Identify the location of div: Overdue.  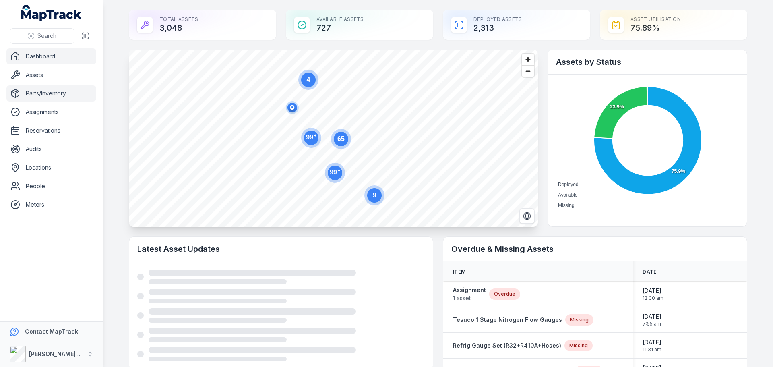
(505, 294).